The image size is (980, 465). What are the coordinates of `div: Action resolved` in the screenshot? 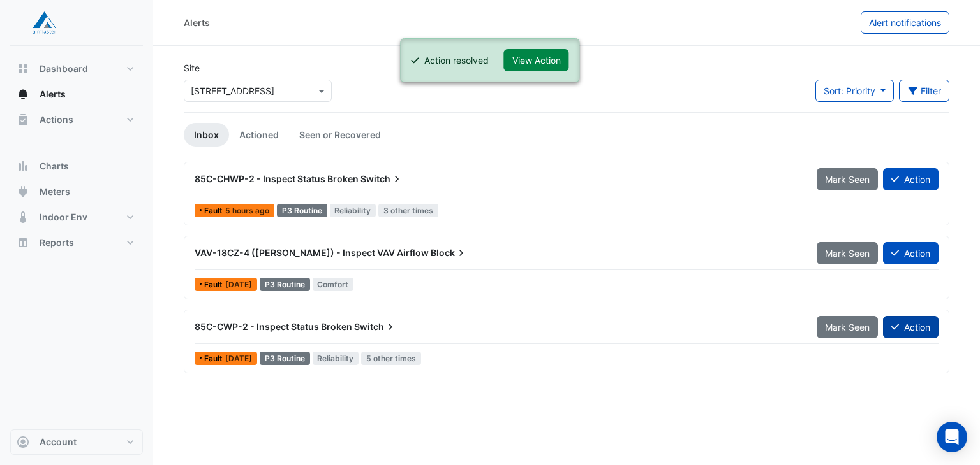 It's located at (456, 60).